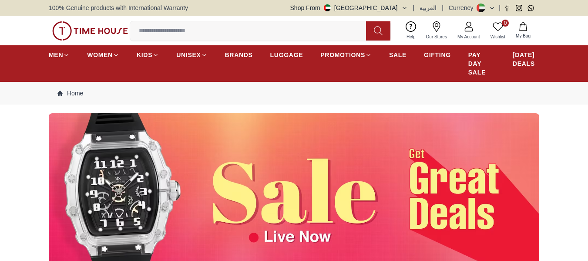  What do you see at coordinates (147, 55) in the screenshot?
I see `a: KIDS` at bounding box center [147, 55].